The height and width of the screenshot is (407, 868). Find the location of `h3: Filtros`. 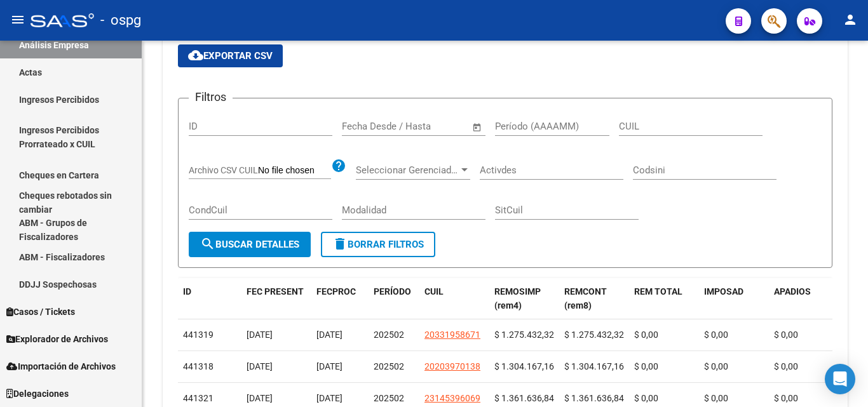

h3: Filtros is located at coordinates (210, 97).